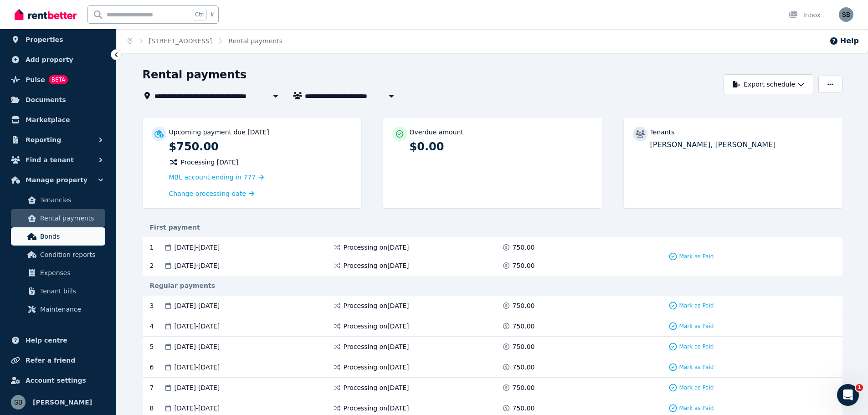 Image resolution: width=868 pixels, height=415 pixels. What do you see at coordinates (195, 75) in the screenshot?
I see `h1: Rental payments` at bounding box center [195, 75].